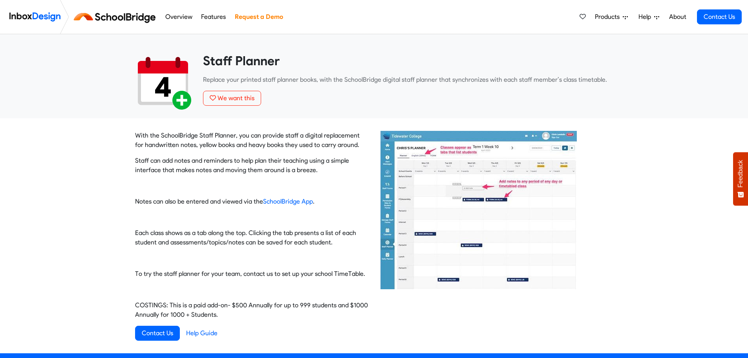 This screenshot has width=748, height=358. What do you see at coordinates (179, 17) in the screenshot?
I see `a: Overview` at bounding box center [179, 17].